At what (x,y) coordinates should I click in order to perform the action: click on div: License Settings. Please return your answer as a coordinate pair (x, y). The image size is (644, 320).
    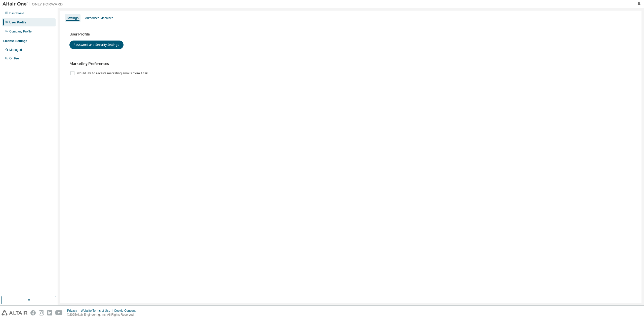
    Looking at the image, I should click on (15, 41).